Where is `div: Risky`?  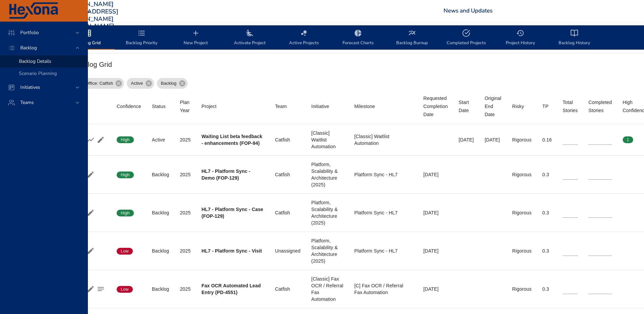
div: Risky is located at coordinates (518, 106).